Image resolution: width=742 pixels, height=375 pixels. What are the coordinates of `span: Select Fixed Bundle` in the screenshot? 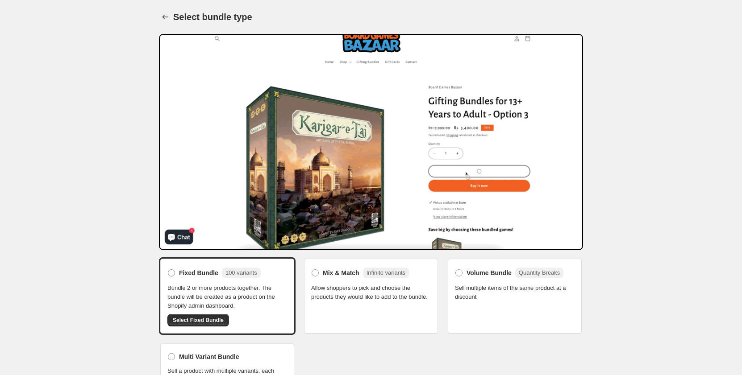 It's located at (198, 320).